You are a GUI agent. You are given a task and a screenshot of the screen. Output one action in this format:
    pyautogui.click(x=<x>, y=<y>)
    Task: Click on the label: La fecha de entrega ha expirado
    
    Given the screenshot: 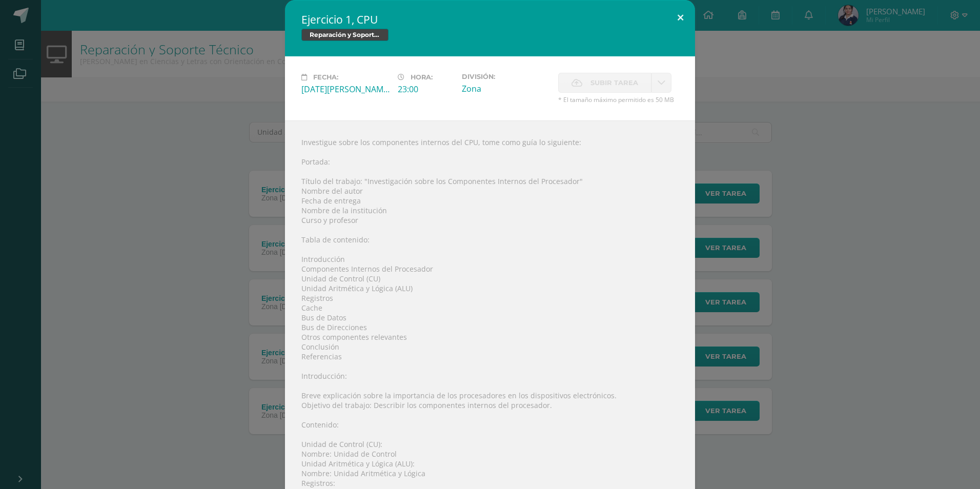 What is the action you would take?
    pyautogui.click(x=605, y=83)
    